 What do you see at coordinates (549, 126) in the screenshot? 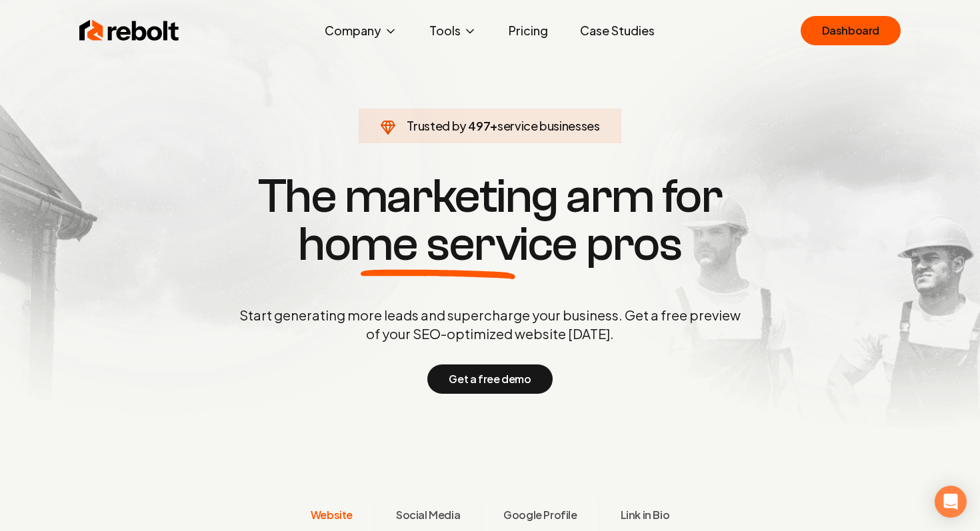
I see `span: service businesses` at bounding box center [549, 126].